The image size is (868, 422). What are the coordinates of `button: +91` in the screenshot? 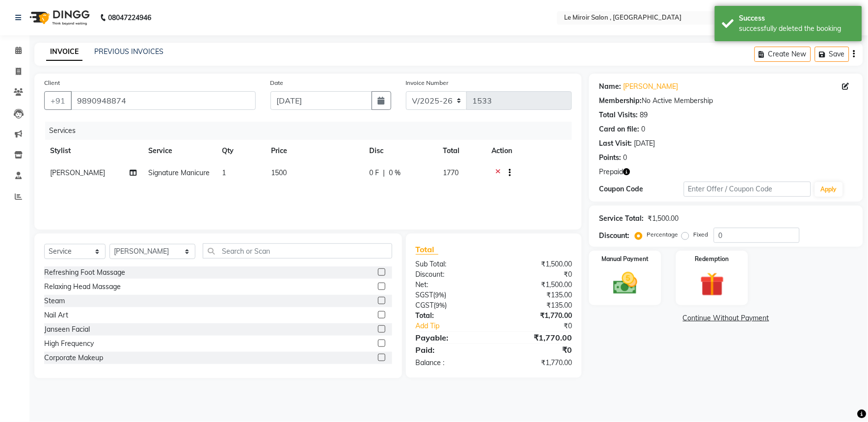 It's located at (58, 101).